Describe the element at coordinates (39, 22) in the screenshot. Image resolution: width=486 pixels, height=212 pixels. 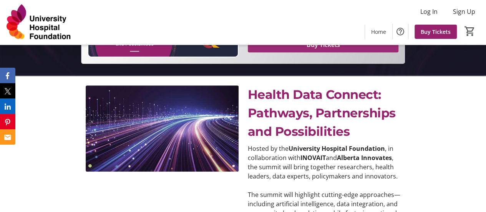
I see `img: University Hospital Foundation's Logo` at that location.